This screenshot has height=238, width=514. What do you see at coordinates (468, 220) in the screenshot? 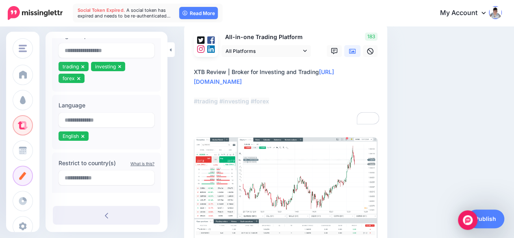
I see `div: Open Intercom Messenger` at bounding box center [468, 220].